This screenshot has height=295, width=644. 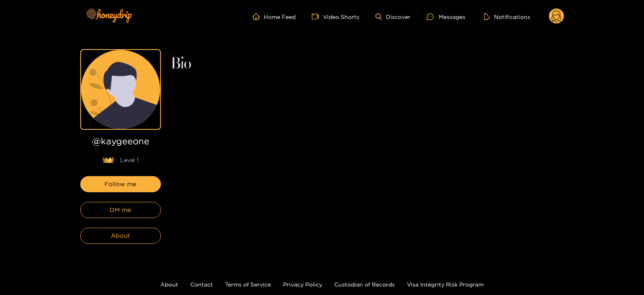 What do you see at coordinates (121, 236) in the screenshot?
I see `button: About` at bounding box center [121, 236].